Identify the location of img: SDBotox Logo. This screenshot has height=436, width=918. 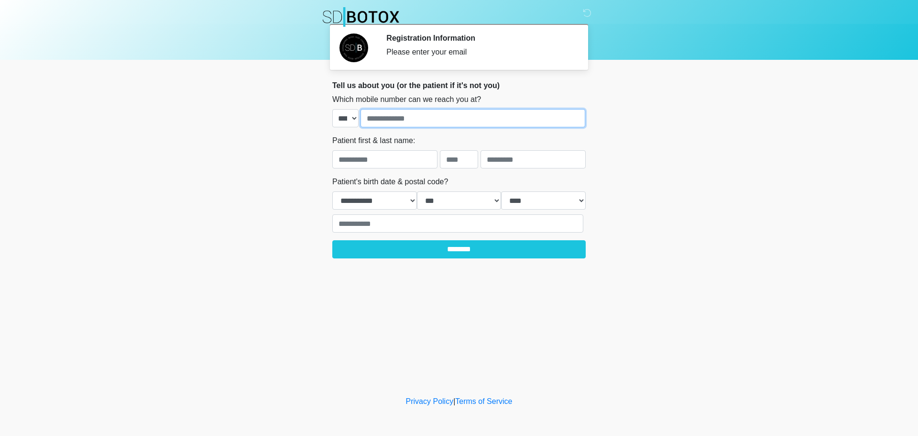
(361, 17).